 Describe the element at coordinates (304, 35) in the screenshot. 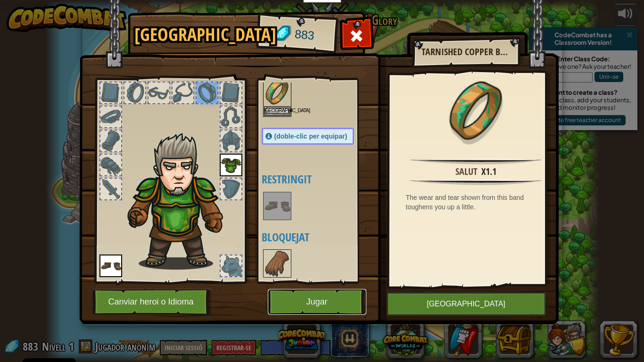

I see `span: 883` at that location.